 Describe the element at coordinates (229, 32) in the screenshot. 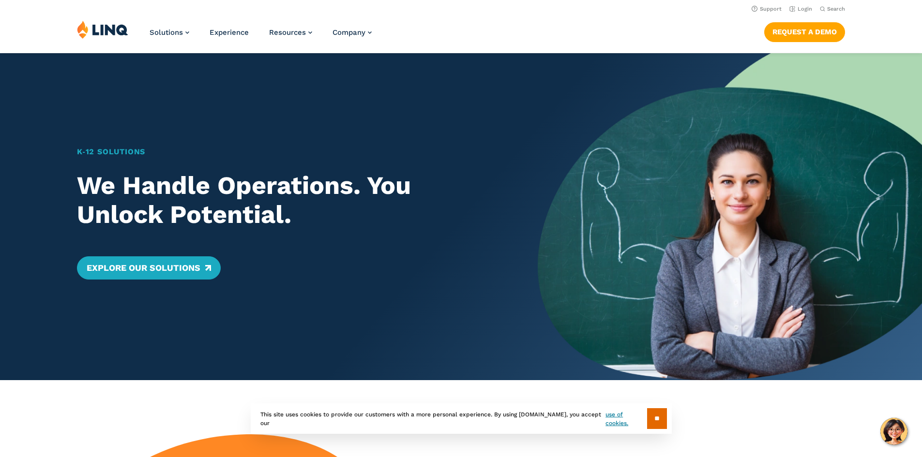

I see `a: Experience` at that location.